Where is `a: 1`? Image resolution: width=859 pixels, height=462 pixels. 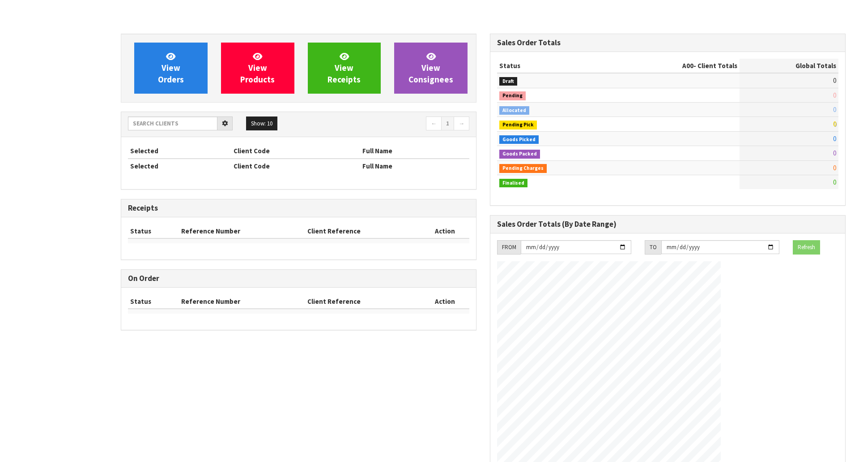
a: 1 is located at coordinates (448, 124).